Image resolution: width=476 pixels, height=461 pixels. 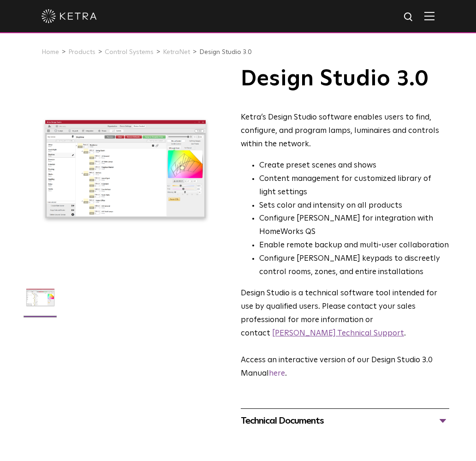 What do you see at coordinates (176, 52) in the screenshot?
I see `a: KetraNet` at bounding box center [176, 52].